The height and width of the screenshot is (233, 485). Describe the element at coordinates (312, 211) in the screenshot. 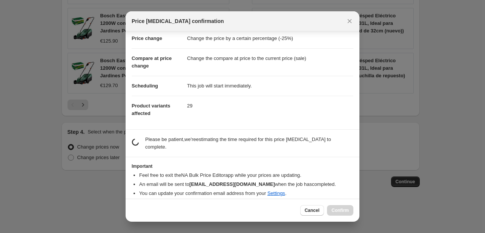

I see `button: Cancel` at that location.